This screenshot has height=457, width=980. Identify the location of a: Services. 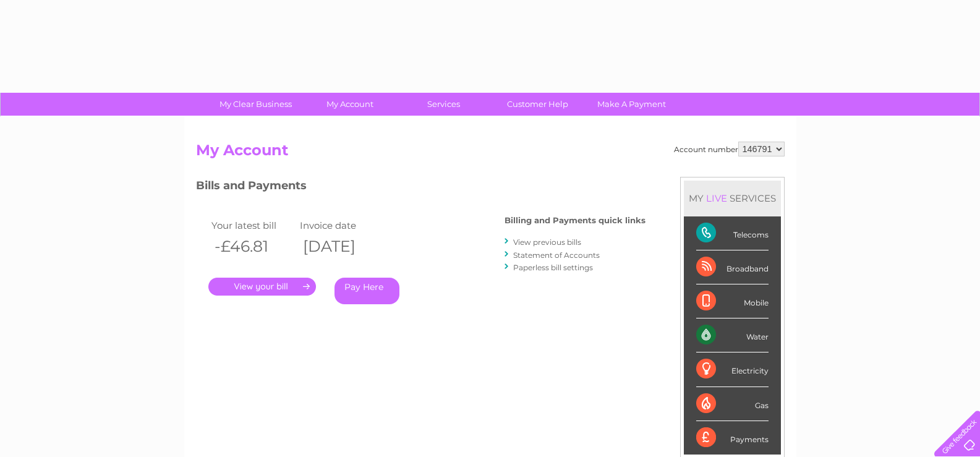
(443, 104).